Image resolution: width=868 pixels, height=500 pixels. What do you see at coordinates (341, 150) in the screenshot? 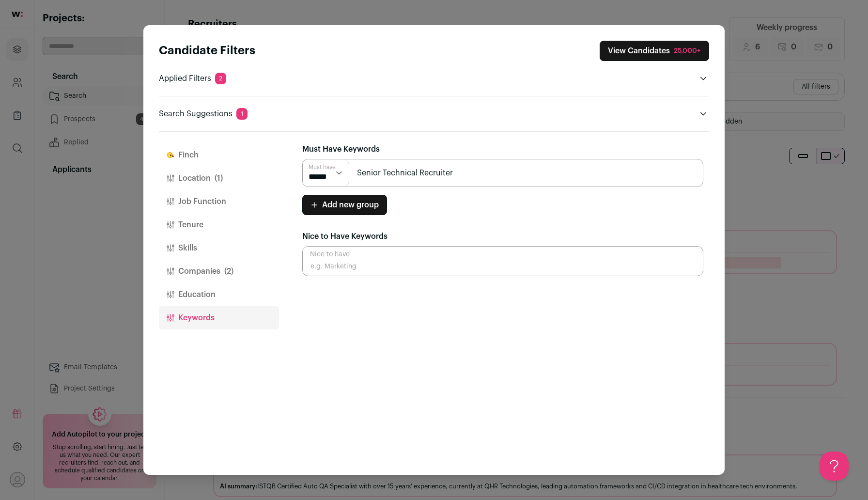
I see `label: Must Have Keywords` at bounding box center [341, 150].